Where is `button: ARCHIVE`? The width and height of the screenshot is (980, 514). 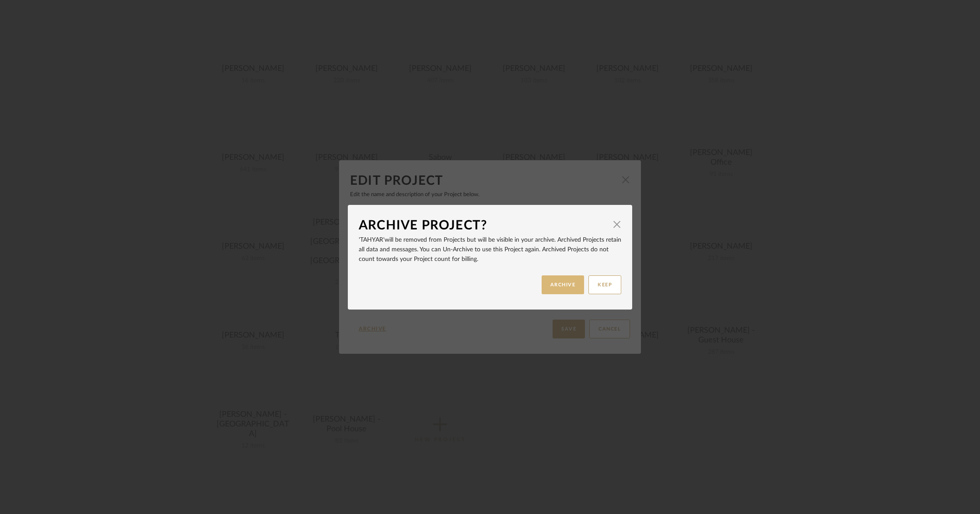
button: ARCHIVE is located at coordinates (563, 285).